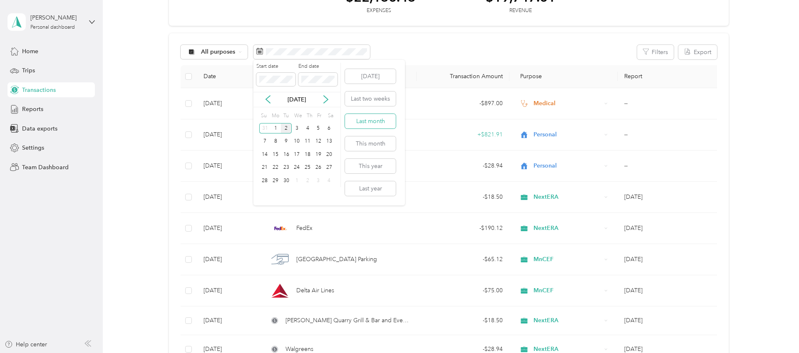 The image size is (799, 353). Describe the element at coordinates (265, 168) in the screenshot. I see `div: 21` at that location.